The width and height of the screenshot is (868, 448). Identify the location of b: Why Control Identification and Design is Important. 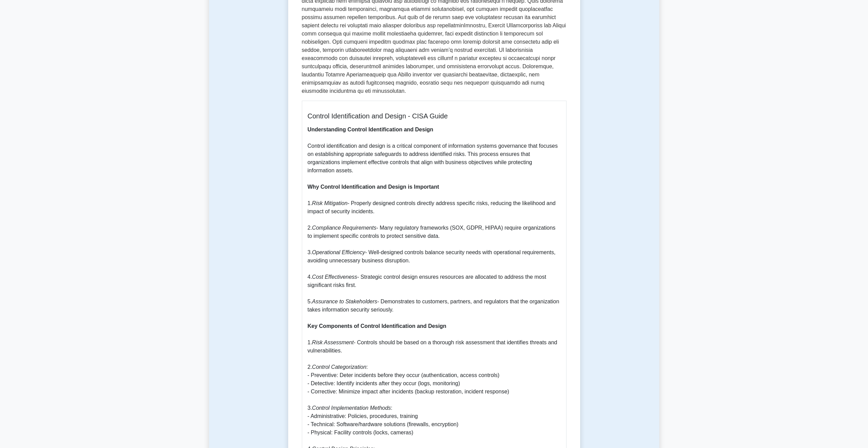
(374, 187).